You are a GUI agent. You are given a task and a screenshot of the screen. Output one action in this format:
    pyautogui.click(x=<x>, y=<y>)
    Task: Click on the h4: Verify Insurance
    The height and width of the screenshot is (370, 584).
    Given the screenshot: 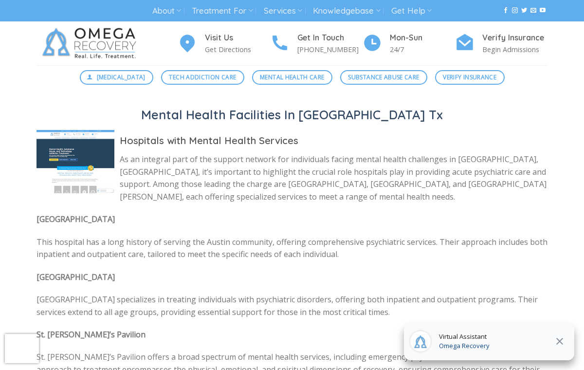 What is the action you would take?
    pyautogui.click(x=515, y=38)
    